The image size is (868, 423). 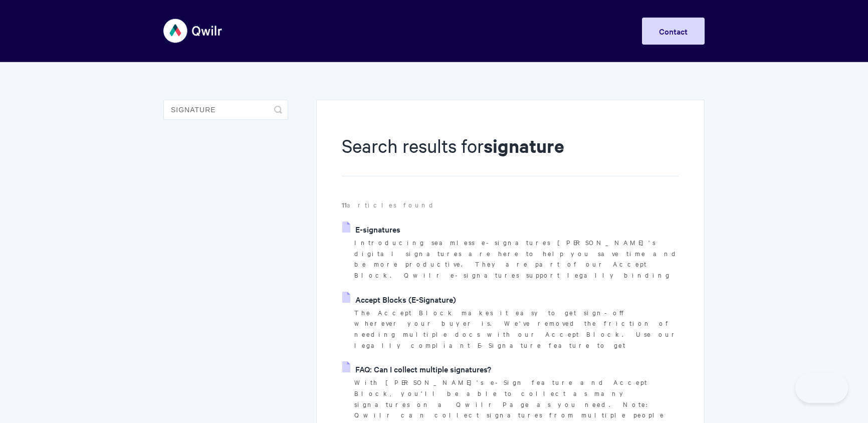 What do you see at coordinates (416, 369) in the screenshot?
I see `a: FAQ: Can I collect multiple signatures?` at bounding box center [416, 369].